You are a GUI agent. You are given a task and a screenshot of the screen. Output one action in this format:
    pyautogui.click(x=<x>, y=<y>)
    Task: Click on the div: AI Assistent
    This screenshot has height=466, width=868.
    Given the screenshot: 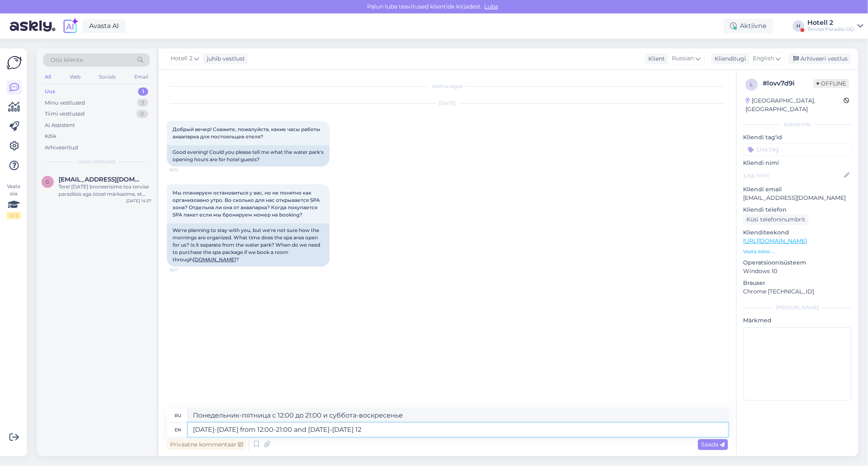 What is the action you would take?
    pyautogui.click(x=60, y=125)
    